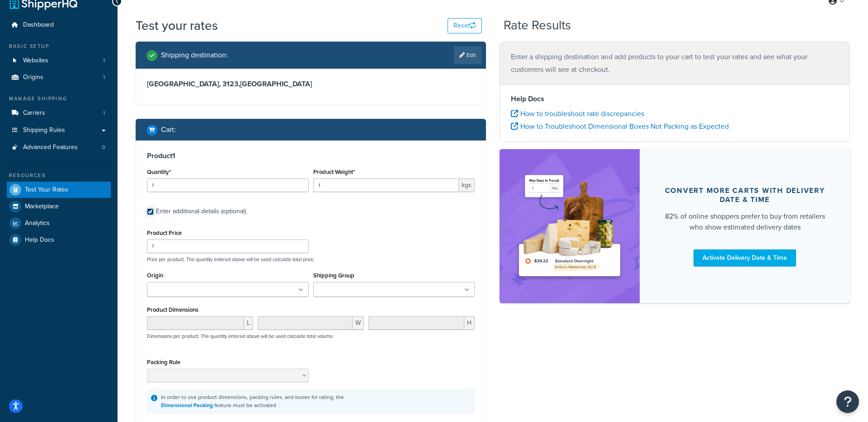  What do you see at coordinates (311, 259) in the screenshot?
I see `p: Price per product. The quantity entered above will be used calculate total price.` at bounding box center [311, 259].